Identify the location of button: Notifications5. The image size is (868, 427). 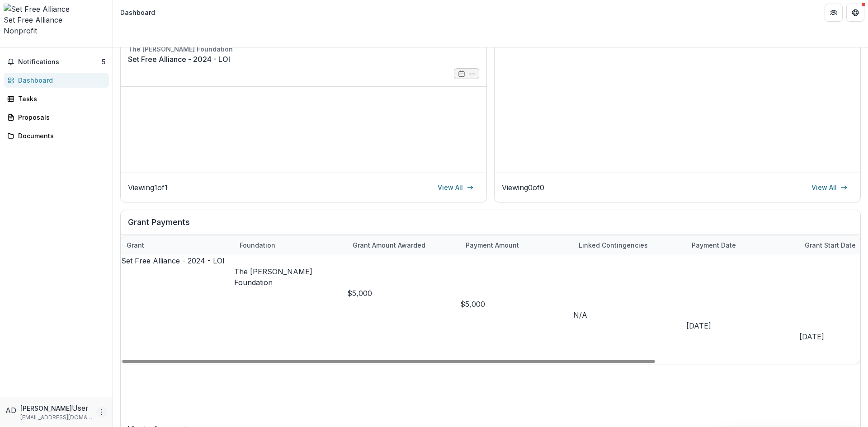
(56, 62).